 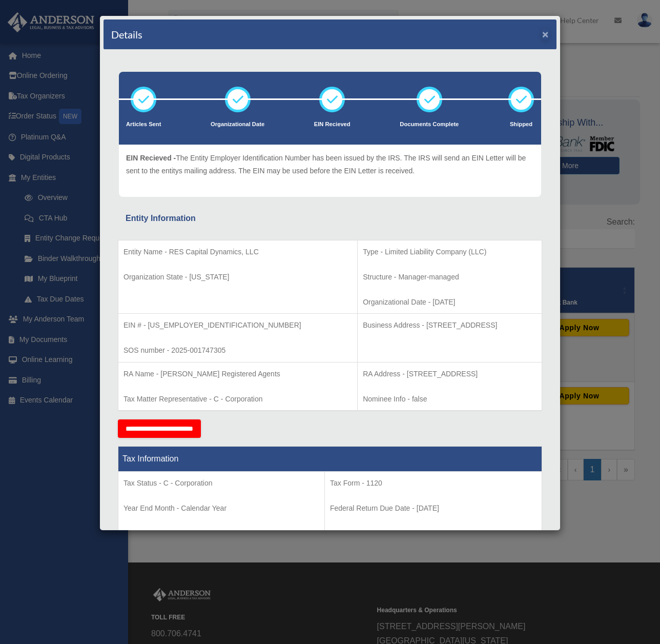 I want to click on p: Documents Complete, so click(x=429, y=124).